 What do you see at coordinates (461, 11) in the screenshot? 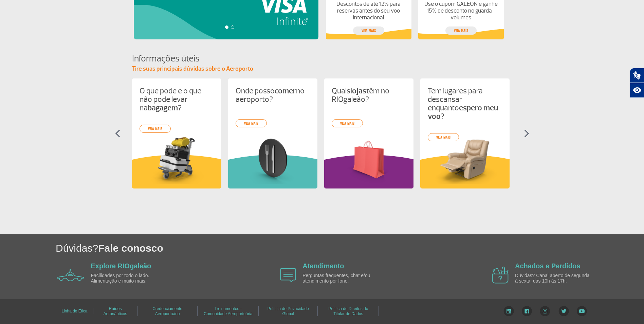
I see `p: Use o cupom GALEON e ganhe 15% de desconto no guarda-volumes` at bounding box center [461, 11].